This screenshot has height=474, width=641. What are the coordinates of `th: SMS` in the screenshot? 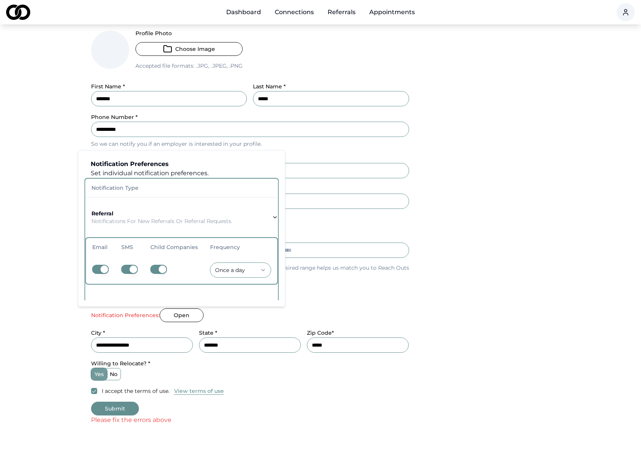 It's located at (130, 247).